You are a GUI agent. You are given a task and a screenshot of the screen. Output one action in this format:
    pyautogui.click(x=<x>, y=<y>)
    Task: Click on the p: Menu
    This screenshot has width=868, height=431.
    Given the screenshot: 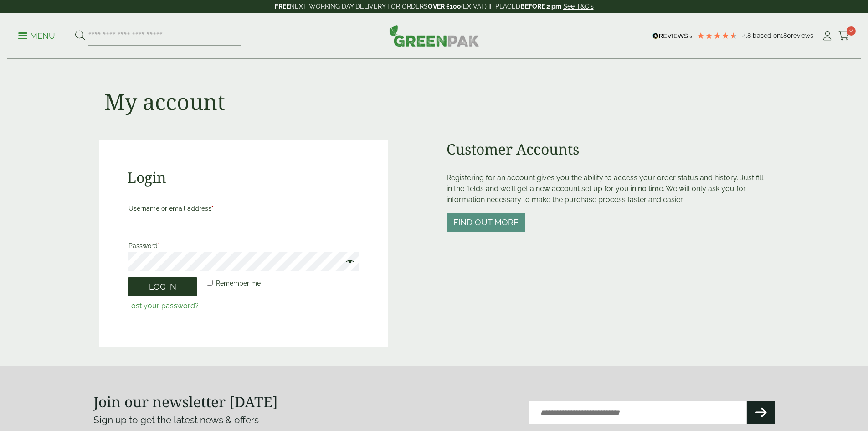 What is the action you would take?
    pyautogui.click(x=37, y=36)
    